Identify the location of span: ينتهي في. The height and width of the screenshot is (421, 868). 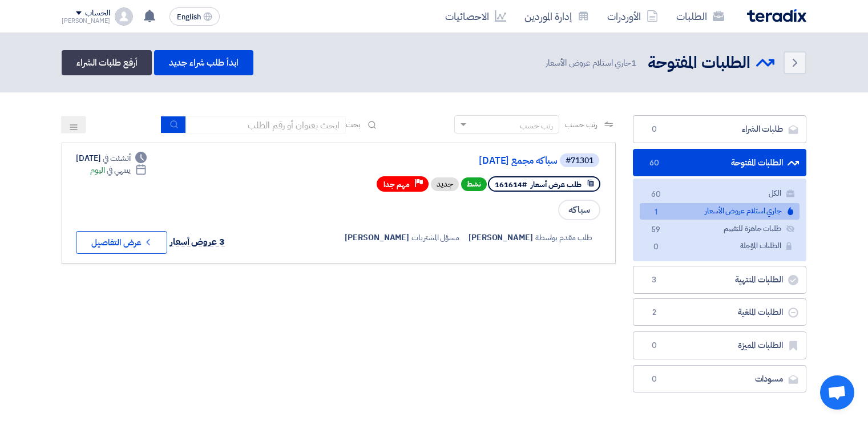
(118, 170).